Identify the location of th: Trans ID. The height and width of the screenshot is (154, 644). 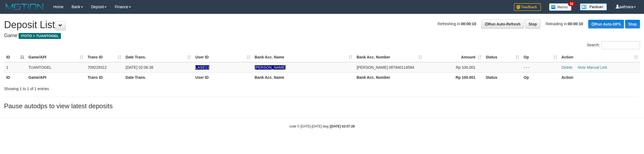
(105, 77).